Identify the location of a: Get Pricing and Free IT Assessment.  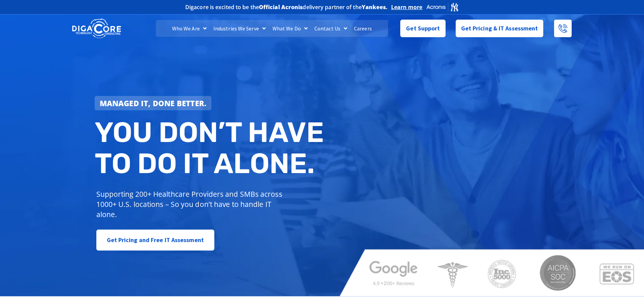
(155, 240).